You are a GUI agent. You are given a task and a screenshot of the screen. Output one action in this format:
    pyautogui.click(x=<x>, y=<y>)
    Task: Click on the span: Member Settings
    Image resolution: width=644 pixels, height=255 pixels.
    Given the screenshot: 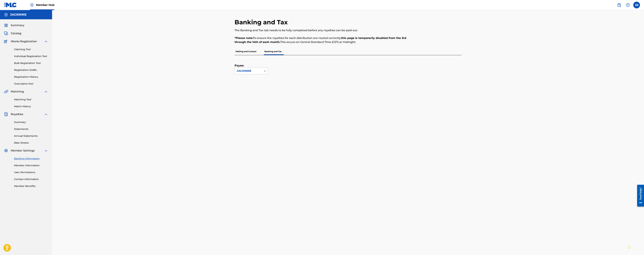 What is the action you would take?
    pyautogui.click(x=23, y=151)
    